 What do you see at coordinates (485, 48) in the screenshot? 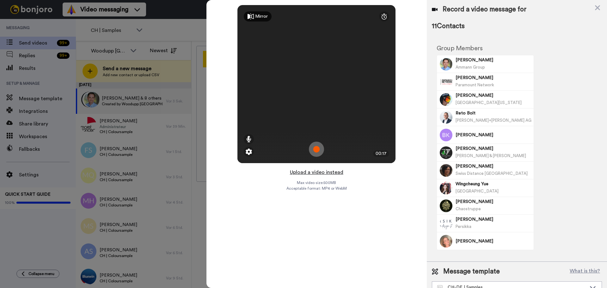
I see `h2: Group Members` at bounding box center [485, 48].